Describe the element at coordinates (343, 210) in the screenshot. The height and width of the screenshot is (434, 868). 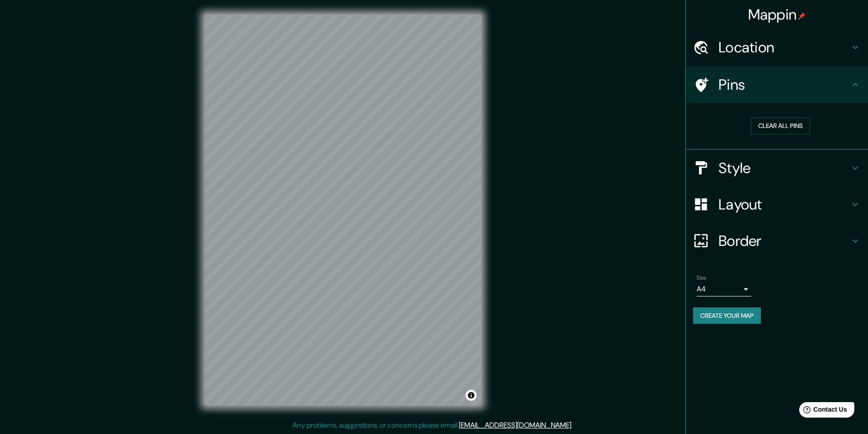
I see `canvas: Map` at that location.